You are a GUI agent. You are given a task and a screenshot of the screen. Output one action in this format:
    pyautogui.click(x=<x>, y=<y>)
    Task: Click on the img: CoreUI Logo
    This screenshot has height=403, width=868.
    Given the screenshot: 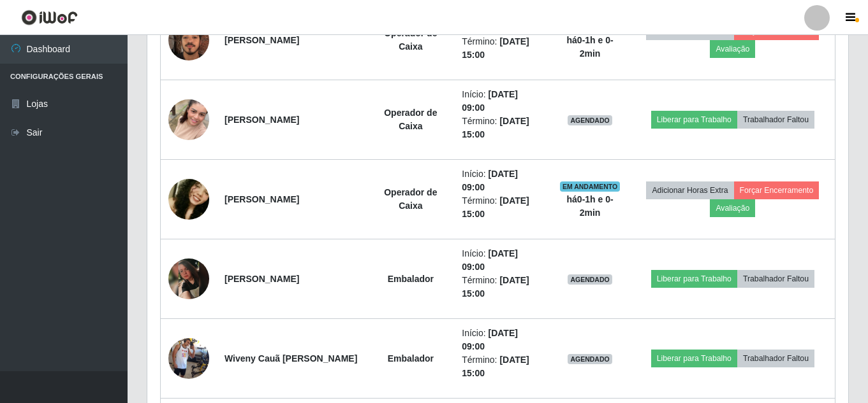 What is the action you would take?
    pyautogui.click(x=49, y=17)
    